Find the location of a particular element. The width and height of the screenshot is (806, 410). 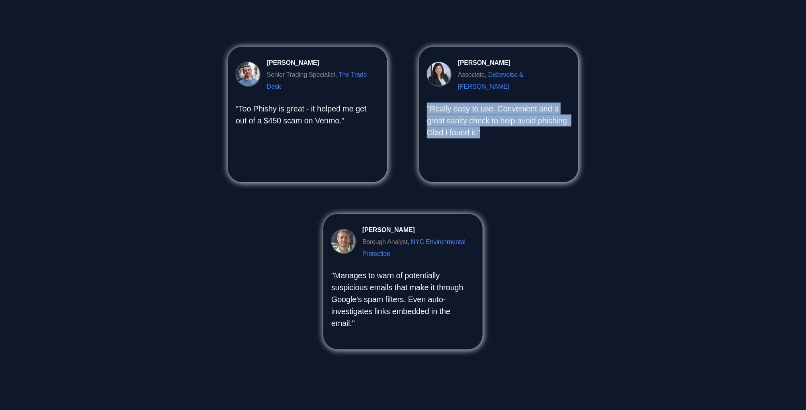

div: Borough Analyst, is located at coordinates (418, 248).